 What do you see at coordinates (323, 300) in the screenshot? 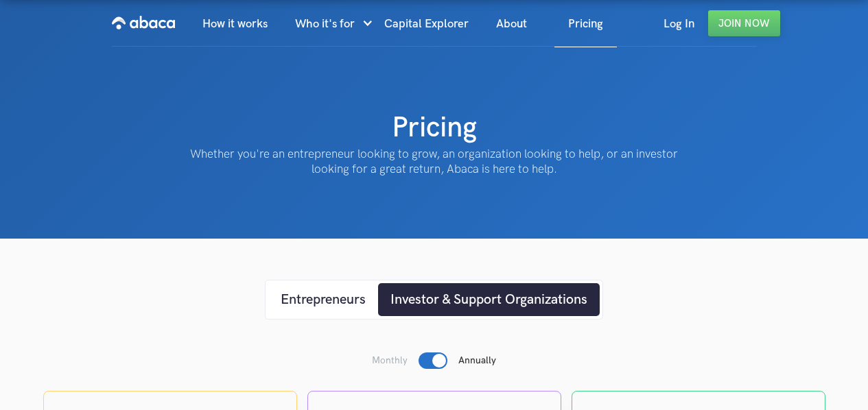
I see `div: Entrepreneurs` at bounding box center [323, 300].